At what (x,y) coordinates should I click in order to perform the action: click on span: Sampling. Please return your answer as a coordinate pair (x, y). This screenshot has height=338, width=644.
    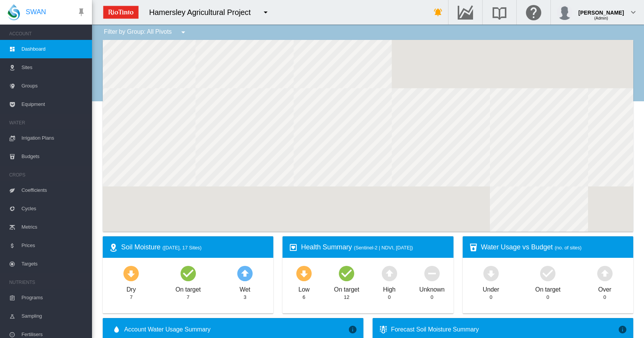
    Looking at the image, I should click on (54, 316).